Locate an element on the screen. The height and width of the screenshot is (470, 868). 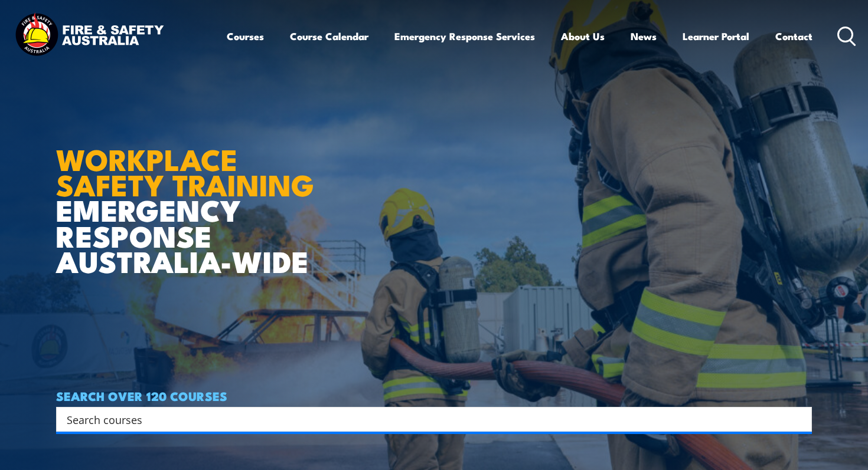
h1: EMERGENCY RESPONSE AUSTRALIA-WIDE is located at coordinates (200, 194).